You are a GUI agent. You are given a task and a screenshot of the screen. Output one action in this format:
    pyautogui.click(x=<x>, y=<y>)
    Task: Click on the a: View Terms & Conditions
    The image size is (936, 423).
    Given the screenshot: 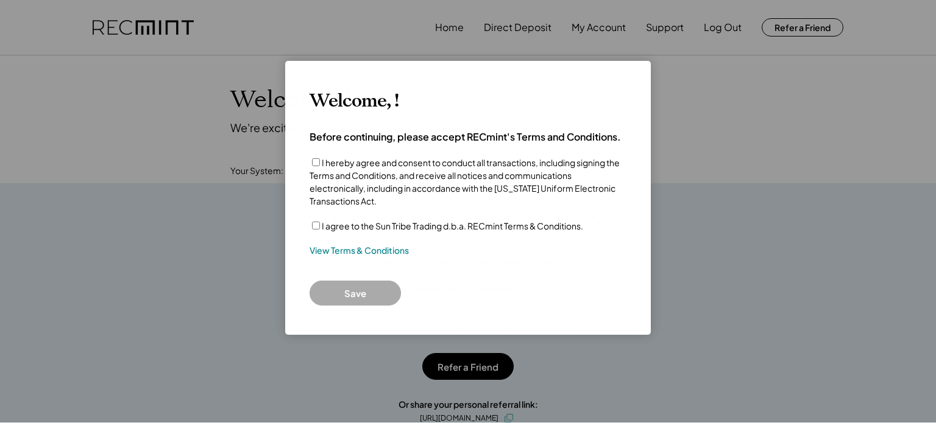 What is the action you would take?
    pyautogui.click(x=359, y=251)
    